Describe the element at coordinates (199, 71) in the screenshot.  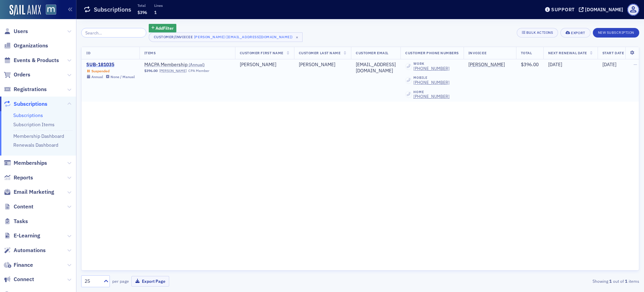
I see `div: CPA Member` at that location.